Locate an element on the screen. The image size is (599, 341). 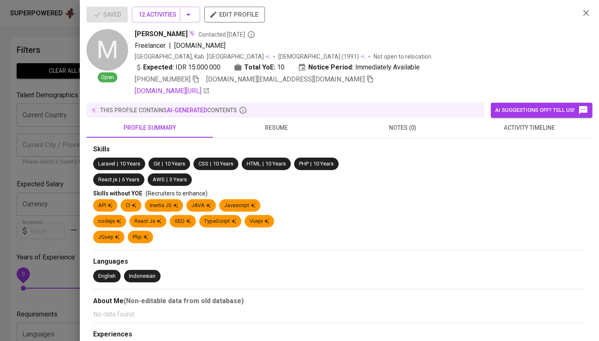
span: Laravel is located at coordinates (107, 164).